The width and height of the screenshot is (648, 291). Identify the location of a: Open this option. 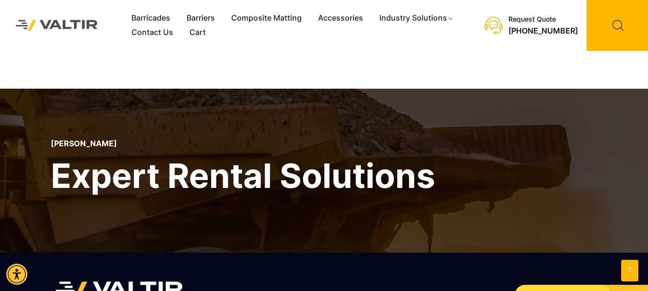
(629, 270).